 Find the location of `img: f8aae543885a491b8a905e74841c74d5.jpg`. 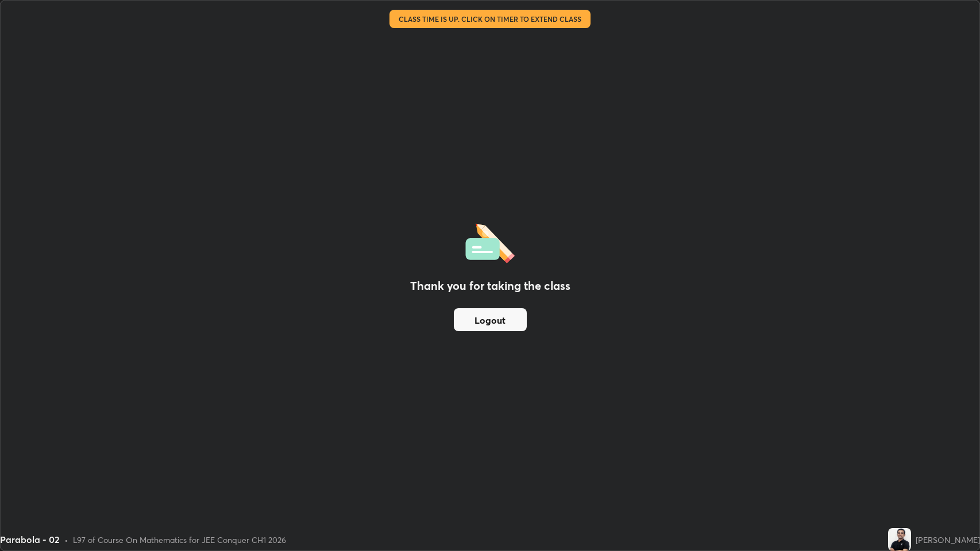

img: f8aae543885a491b8a905e74841c74d5.jpg is located at coordinates (899, 540).